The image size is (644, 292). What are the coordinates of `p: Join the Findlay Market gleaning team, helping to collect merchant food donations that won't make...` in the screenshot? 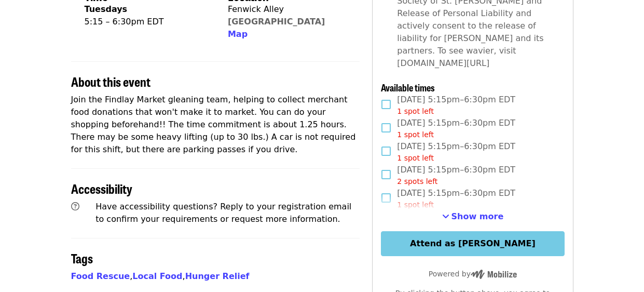 It's located at (216, 125).